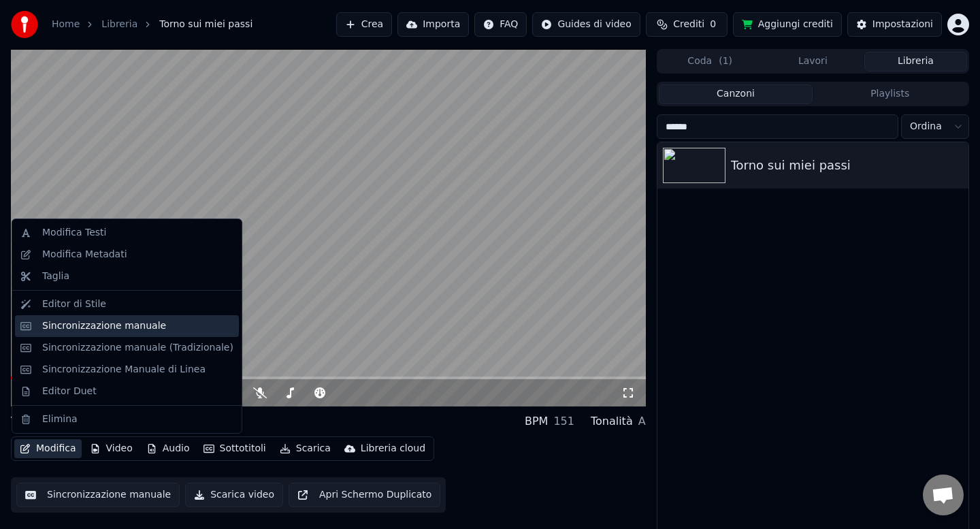 This screenshot has width=980, height=529. I want to click on div: A, so click(641, 422).